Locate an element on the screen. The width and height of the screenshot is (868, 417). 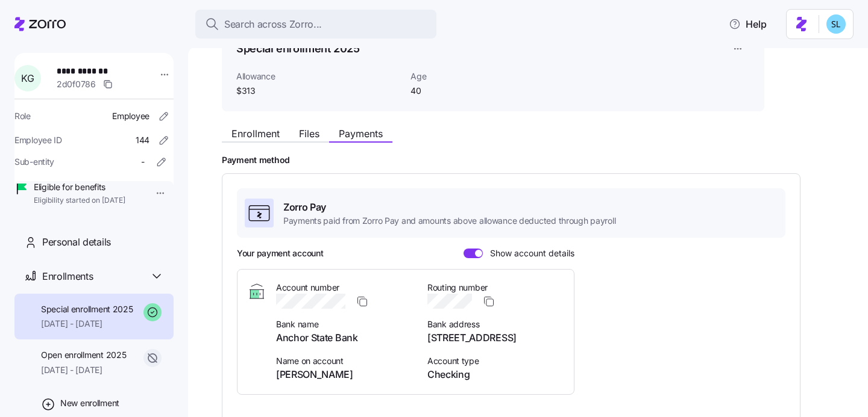
h3: Your payment account is located at coordinates (279, 253).